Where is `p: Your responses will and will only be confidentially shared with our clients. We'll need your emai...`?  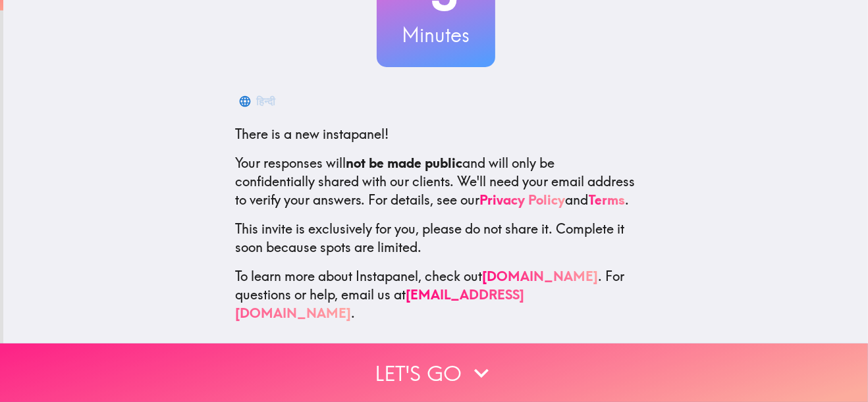 p: Your responses will and will only be confidentially shared with our clients. We'll need your emai... is located at coordinates (436, 182).